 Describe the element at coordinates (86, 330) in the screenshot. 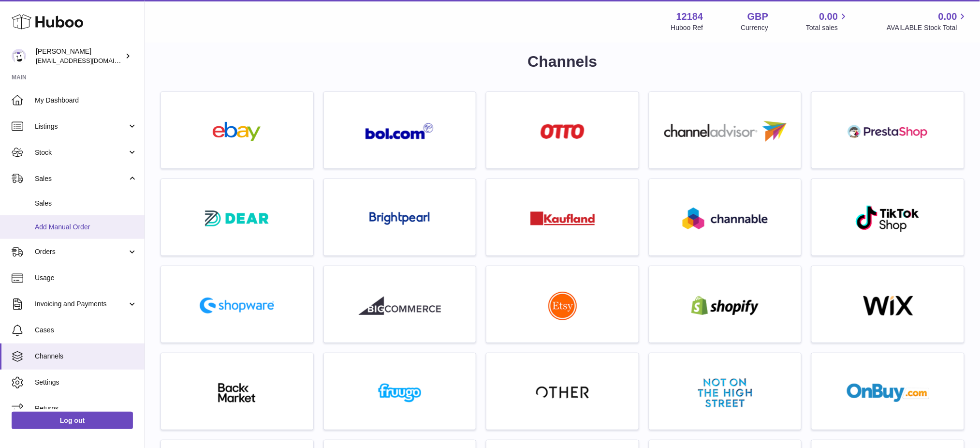

I see `span: Cases` at that location.